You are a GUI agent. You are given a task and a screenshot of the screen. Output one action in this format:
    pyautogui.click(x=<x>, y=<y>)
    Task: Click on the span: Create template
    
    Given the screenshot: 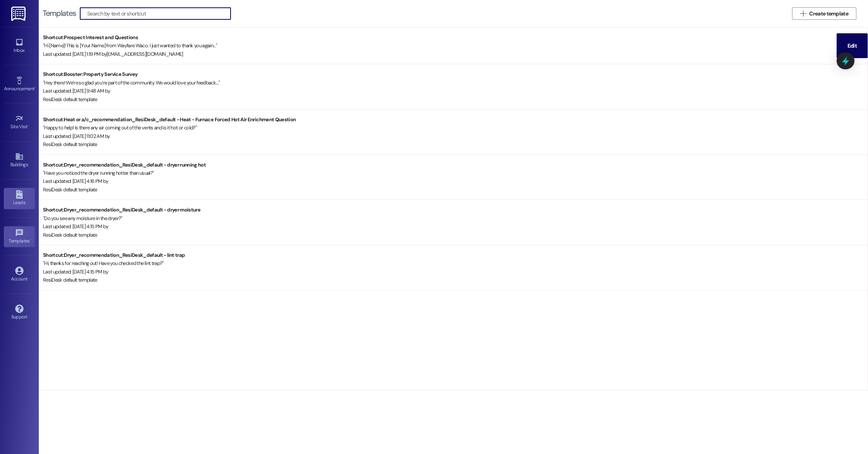 What is the action you would take?
    pyautogui.click(x=828, y=13)
    